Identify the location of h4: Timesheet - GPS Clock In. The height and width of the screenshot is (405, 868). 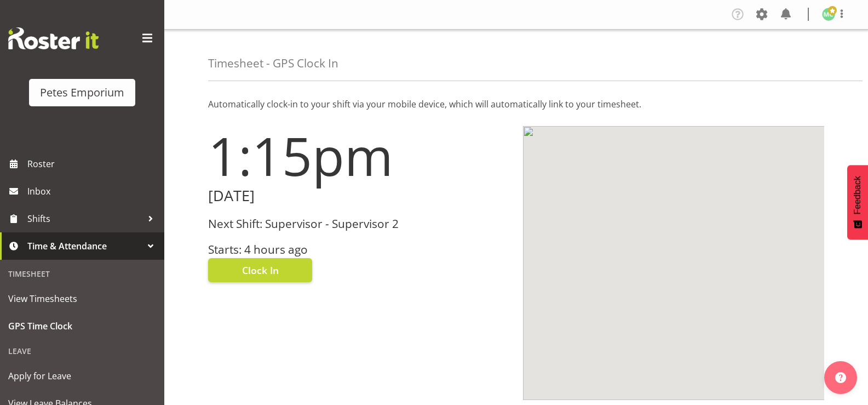
(273, 63).